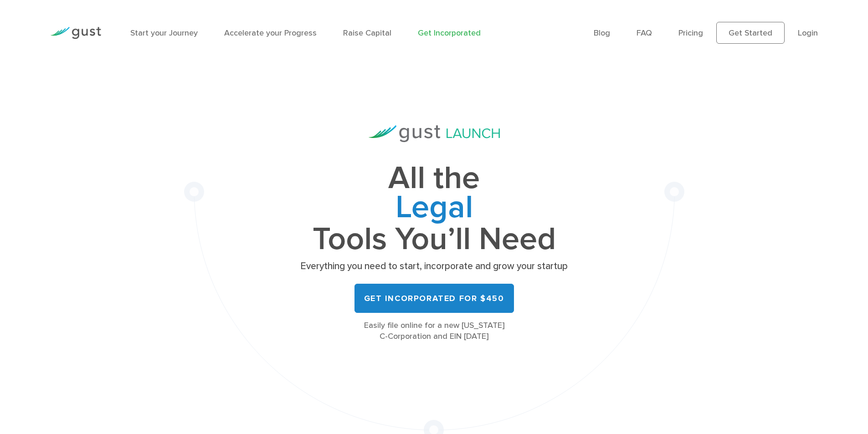  Describe the element at coordinates (270, 33) in the screenshot. I see `a: Accelerate your Progress` at that location.